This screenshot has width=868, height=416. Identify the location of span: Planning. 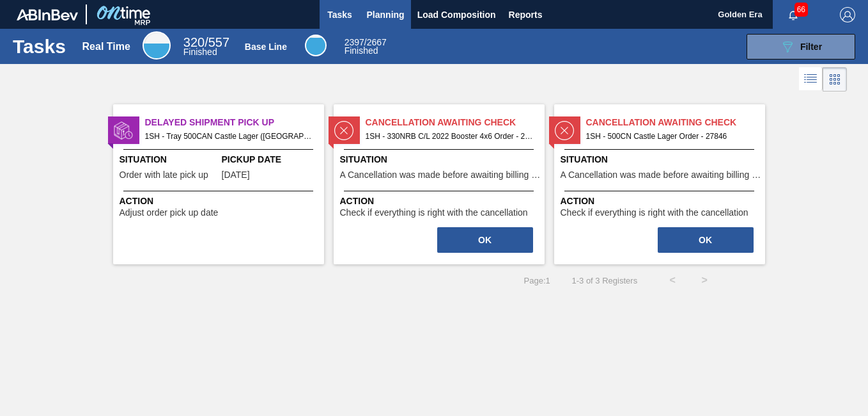
(386, 14).